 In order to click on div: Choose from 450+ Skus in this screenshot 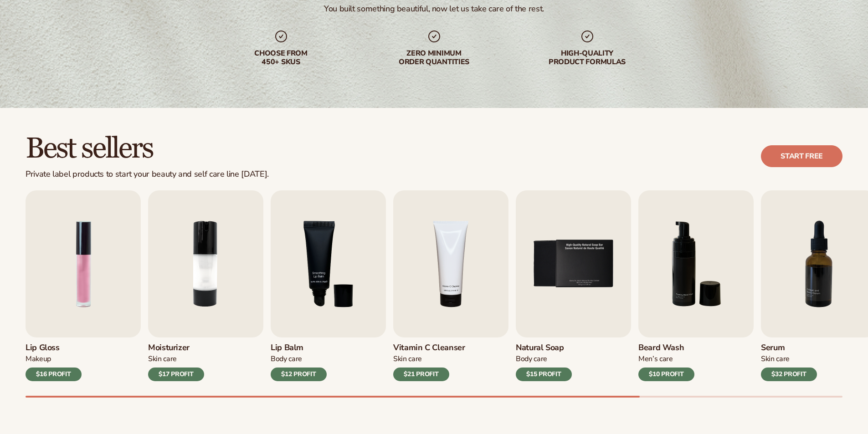, I will do `click(281, 57)`.